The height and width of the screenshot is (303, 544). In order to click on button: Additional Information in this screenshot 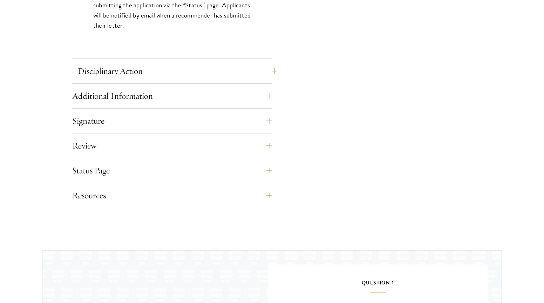, I will do `click(172, 96)`.